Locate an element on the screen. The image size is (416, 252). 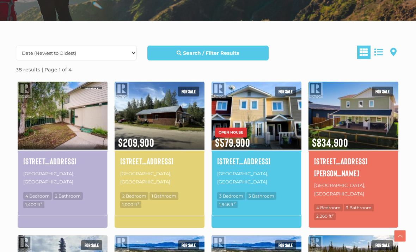
span: $834,900 is located at coordinates (354, 138).